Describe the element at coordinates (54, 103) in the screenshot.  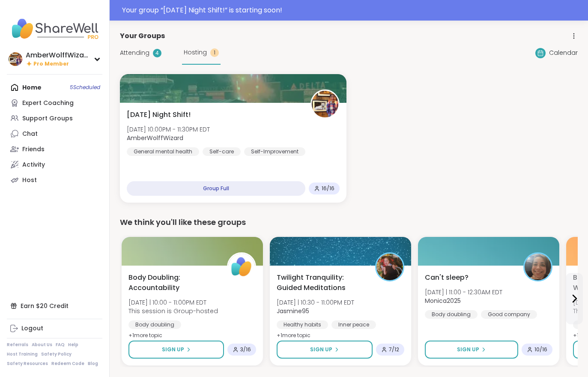
I see `a: Expert Coaching` at that location.